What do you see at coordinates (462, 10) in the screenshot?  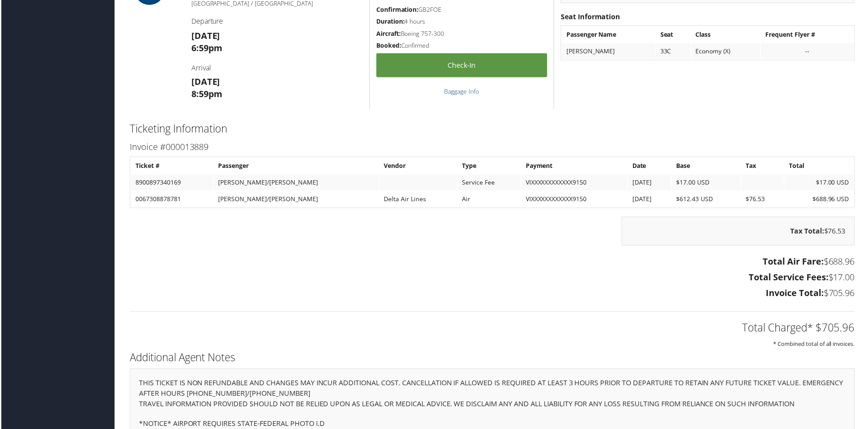 I see `h5: GB2FOE` at bounding box center [462, 10].